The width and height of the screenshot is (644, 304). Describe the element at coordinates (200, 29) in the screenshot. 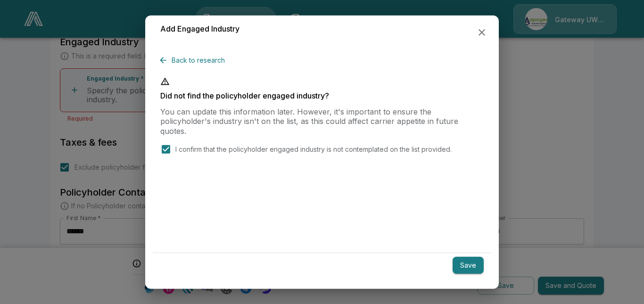

I see `h6: Add Engaged Industry` at that location.